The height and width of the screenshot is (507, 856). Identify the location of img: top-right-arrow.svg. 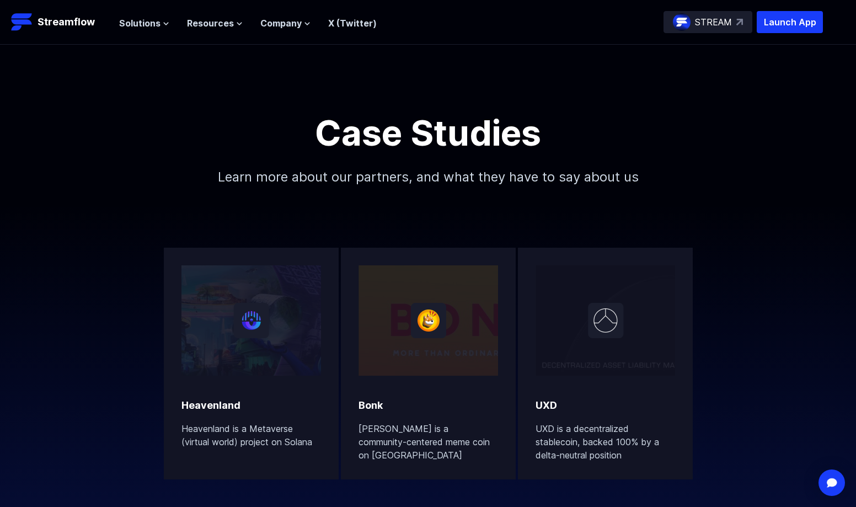
(740, 22).